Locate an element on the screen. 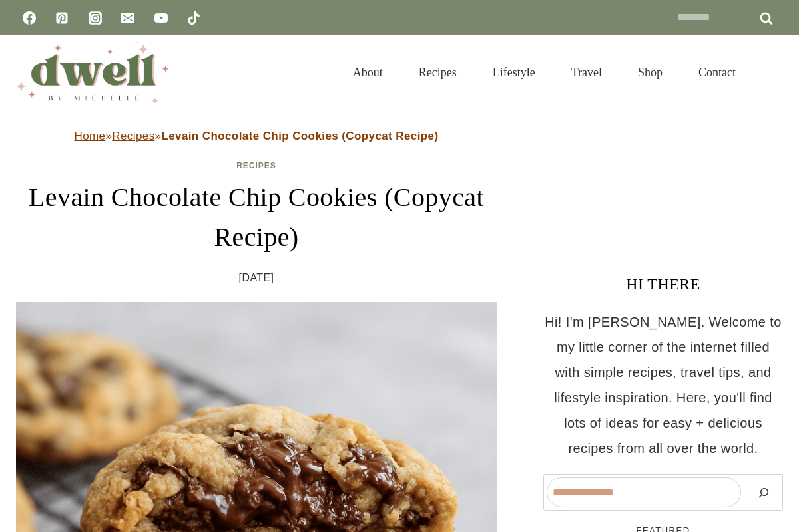 The width and height of the screenshot is (799, 532). a: Email is located at coordinates (128, 18).